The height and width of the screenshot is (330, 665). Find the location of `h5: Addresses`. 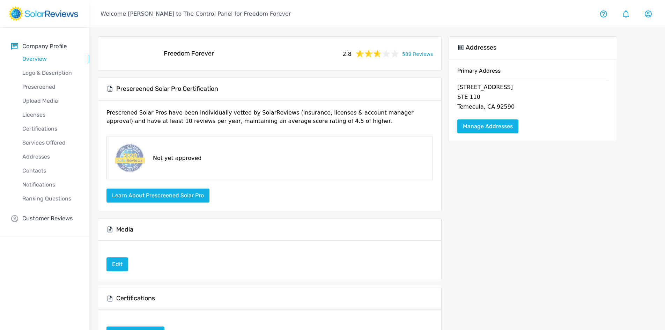

h5: Addresses is located at coordinates (481, 47).